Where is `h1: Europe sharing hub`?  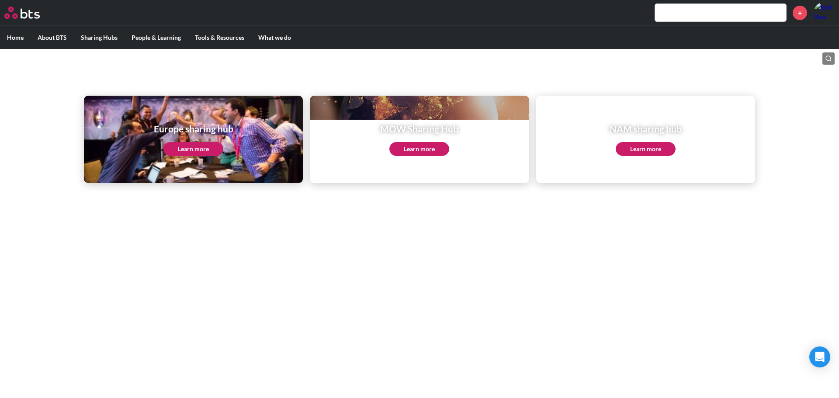
h1: Europe sharing hub is located at coordinates (194, 128).